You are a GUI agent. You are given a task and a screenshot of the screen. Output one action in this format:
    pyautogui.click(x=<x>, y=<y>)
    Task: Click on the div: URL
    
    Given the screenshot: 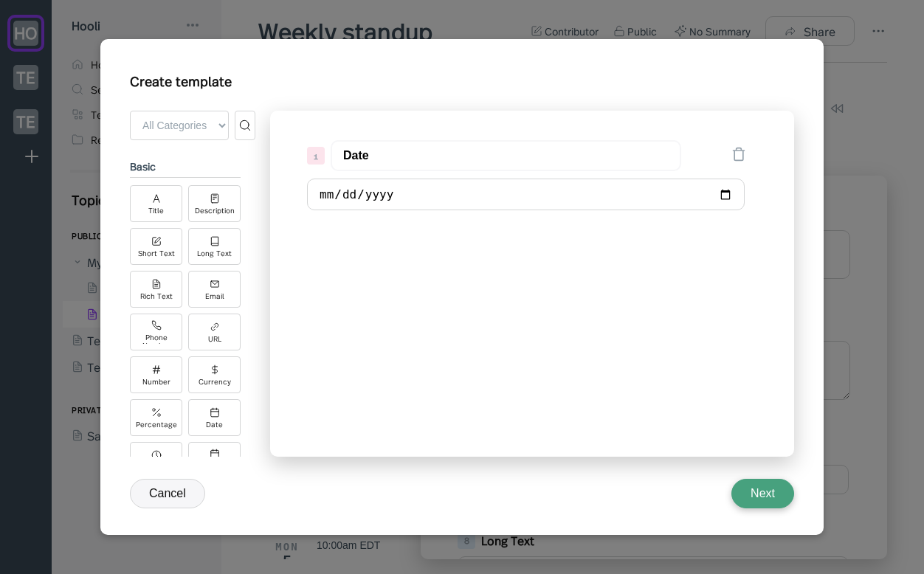 What is the action you would take?
    pyautogui.click(x=215, y=339)
    